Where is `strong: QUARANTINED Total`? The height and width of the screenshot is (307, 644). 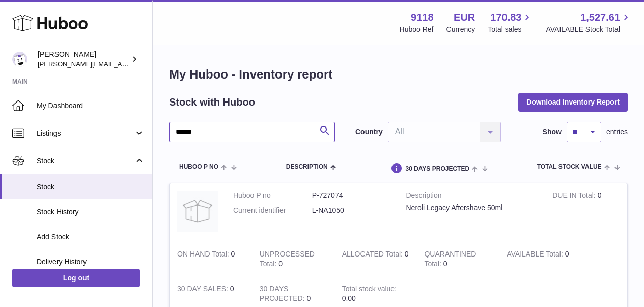
strong: QUARANTINED Total is located at coordinates (450, 260).